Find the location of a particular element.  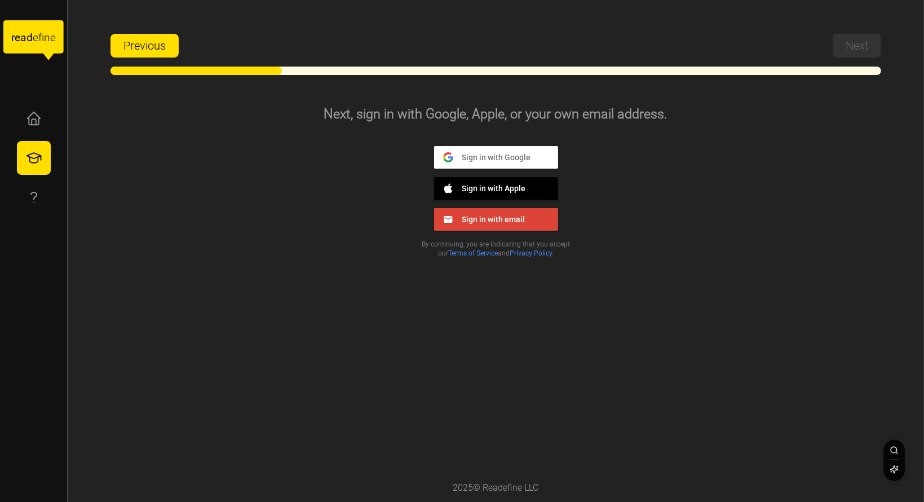

a: readefine is located at coordinates (33, 39).